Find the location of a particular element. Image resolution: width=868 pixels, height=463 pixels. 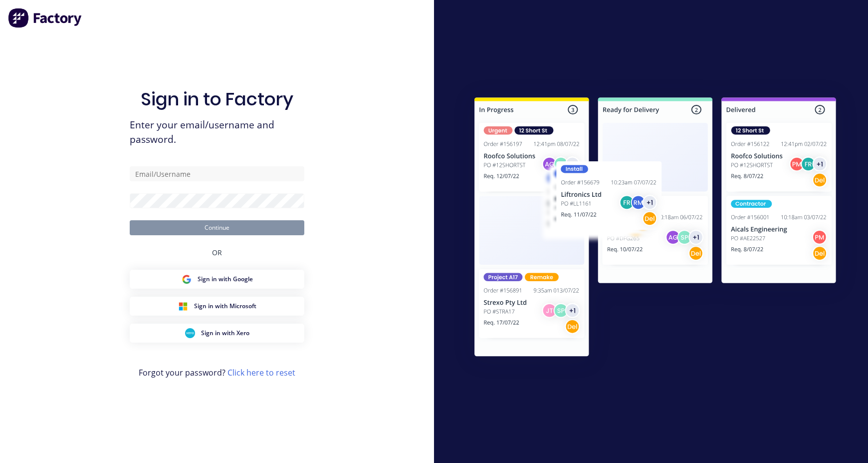

button: Microsoft Sign inSign in with Microsoft is located at coordinates (217, 306).